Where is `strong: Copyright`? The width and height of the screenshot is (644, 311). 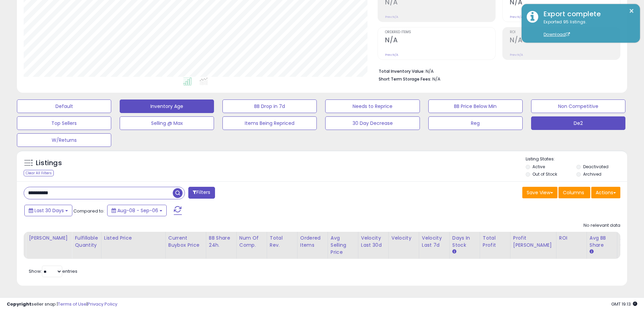
strong: Copyright is located at coordinates (19, 304).